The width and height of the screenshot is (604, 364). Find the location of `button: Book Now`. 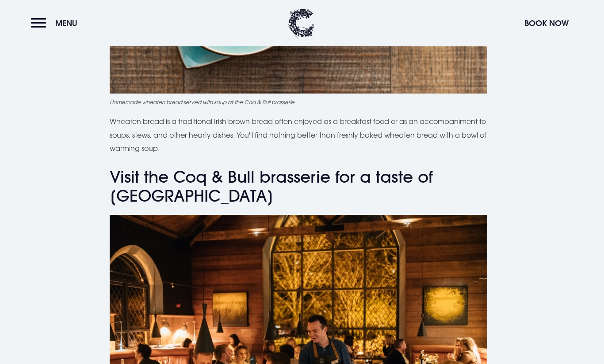

button: Book Now is located at coordinates (546, 23).